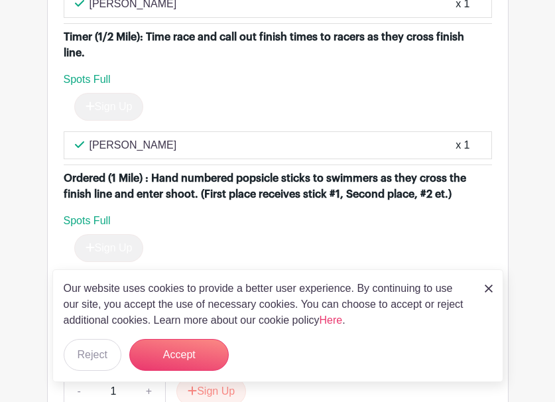 This screenshot has height=402, width=555. Describe the element at coordinates (179, 355) in the screenshot. I see `button: Accept` at that location.